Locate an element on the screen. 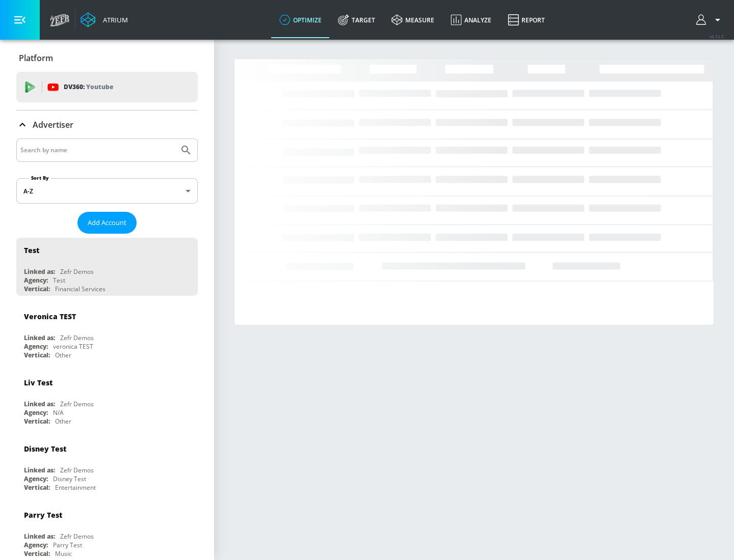 The height and width of the screenshot is (560, 734). a: Target is located at coordinates (356, 20).